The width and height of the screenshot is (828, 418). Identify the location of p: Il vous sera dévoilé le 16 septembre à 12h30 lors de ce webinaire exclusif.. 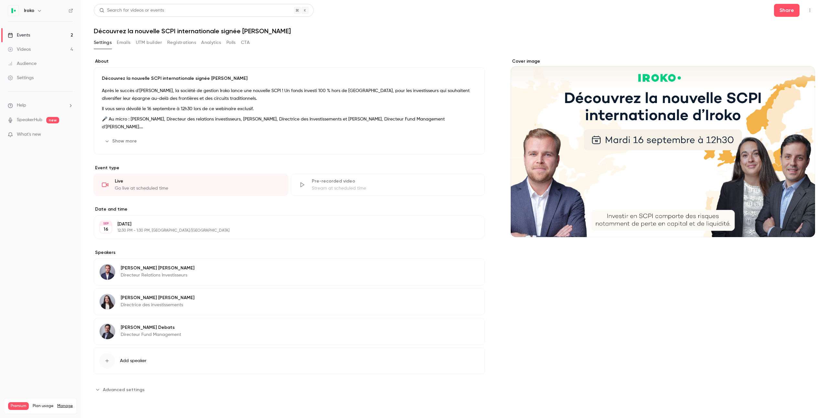
(289, 109).